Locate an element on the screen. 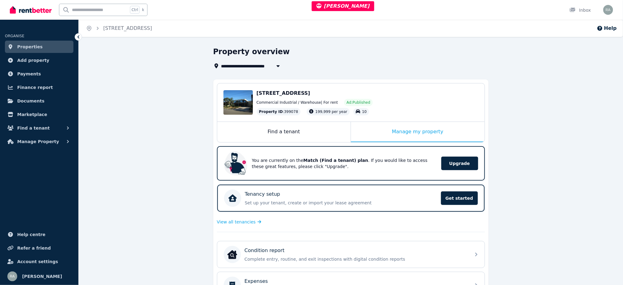  span: Commercial Industrial / Warehouse | For rent is located at coordinates (297, 102).